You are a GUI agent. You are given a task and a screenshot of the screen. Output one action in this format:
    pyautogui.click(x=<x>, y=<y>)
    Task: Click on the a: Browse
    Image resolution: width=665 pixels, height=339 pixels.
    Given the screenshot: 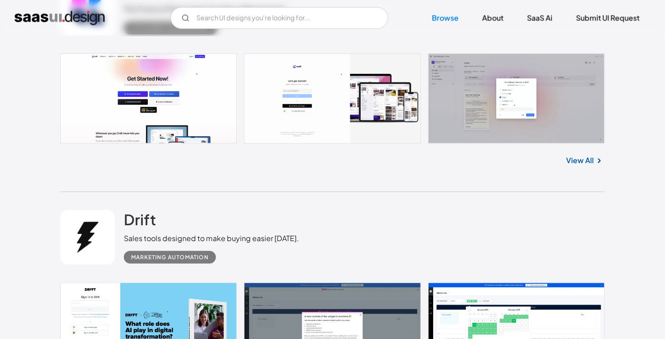 What is the action you would take?
    pyautogui.click(x=445, y=18)
    